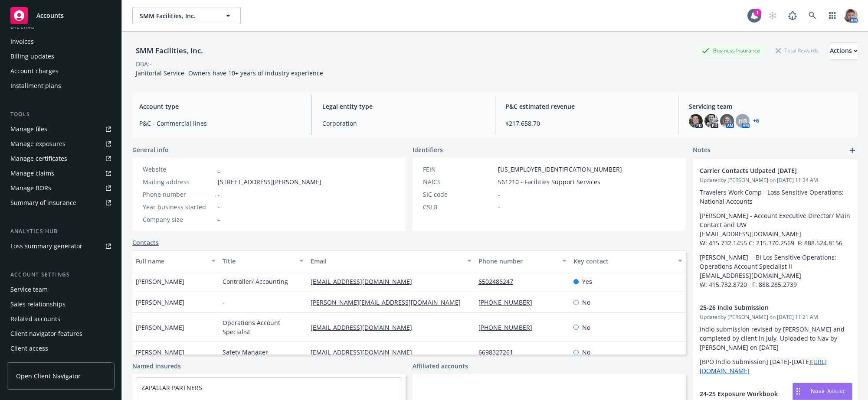 This screenshot has width=868, height=400. I want to click on a: Sales relationships, so click(61, 304).